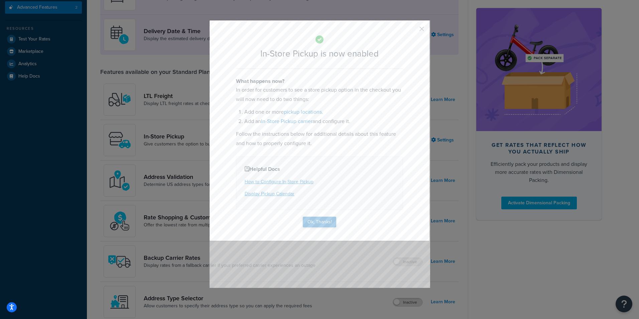  I want to click on a: pickup locations, so click(303, 112).